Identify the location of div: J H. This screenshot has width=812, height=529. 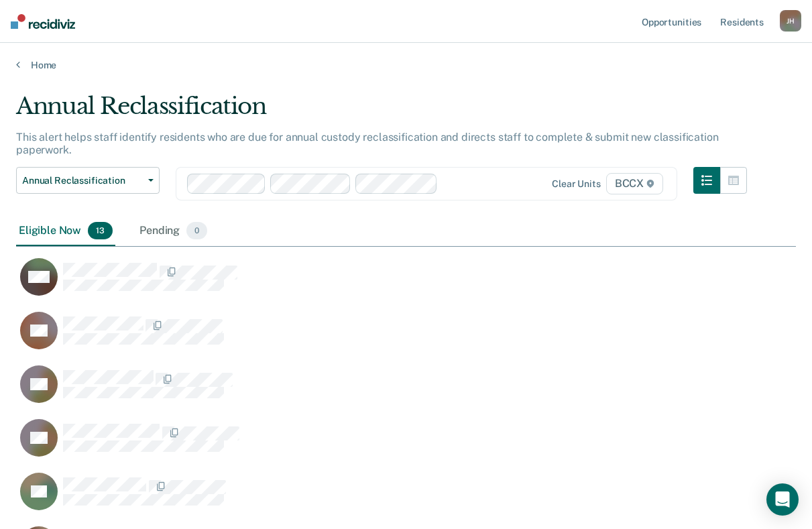
(790, 21).